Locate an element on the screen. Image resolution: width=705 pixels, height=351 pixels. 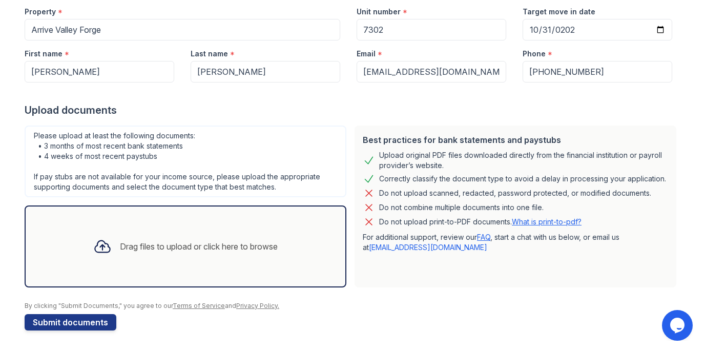
label: Property is located at coordinates (40, 12).